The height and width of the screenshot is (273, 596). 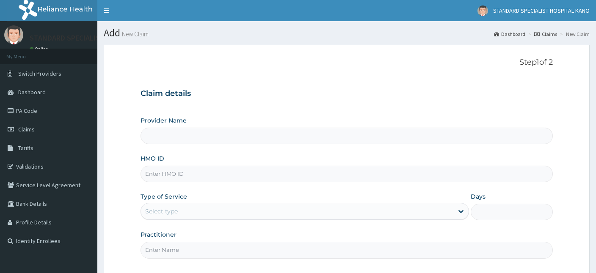 I want to click on p: STANDARD SPECIALIST HOSPITAL KANO, so click(x=94, y=38).